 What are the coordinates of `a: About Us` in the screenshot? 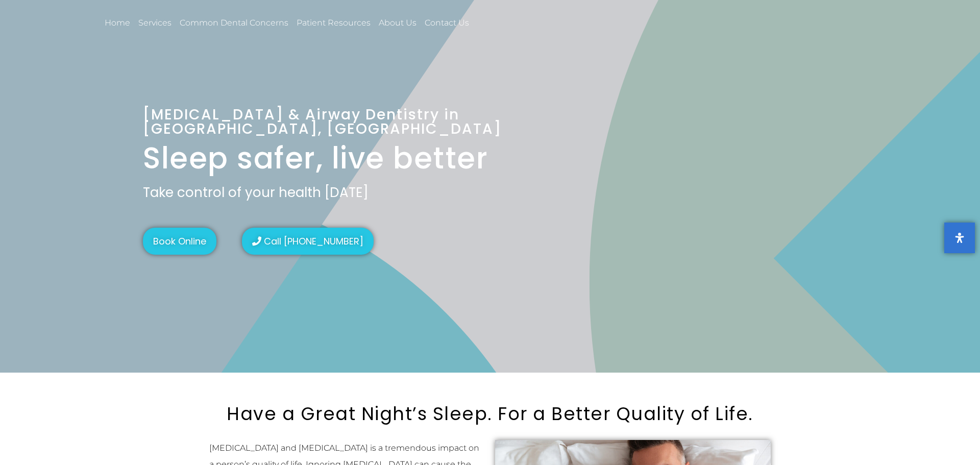 It's located at (397, 23).